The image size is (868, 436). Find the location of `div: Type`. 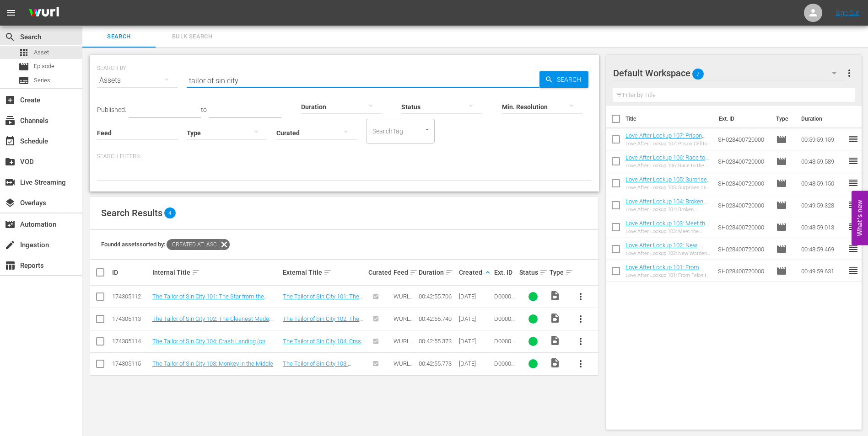

div: Type is located at coordinates (558, 272).